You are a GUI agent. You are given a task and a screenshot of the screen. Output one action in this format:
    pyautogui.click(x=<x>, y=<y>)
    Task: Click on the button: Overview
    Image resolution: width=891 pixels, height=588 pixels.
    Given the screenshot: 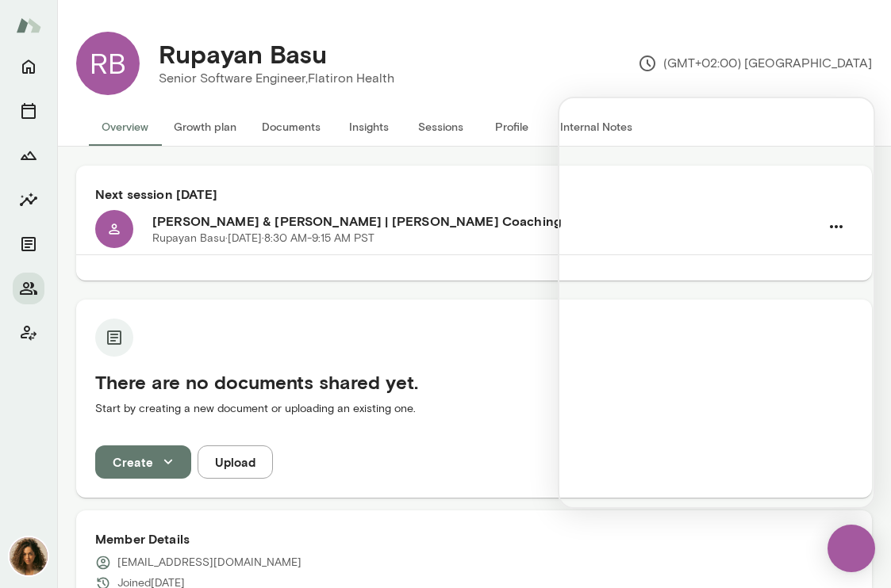 What is the action you would take?
    pyautogui.click(x=124, y=126)
    